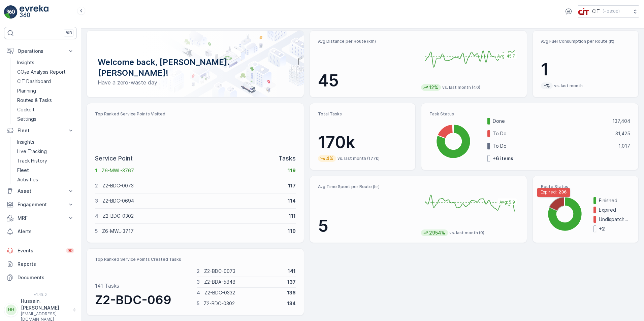 The image size is (644, 321). What do you see at coordinates (623, 134) in the screenshot?
I see `p: 31,425` at bounding box center [623, 134].